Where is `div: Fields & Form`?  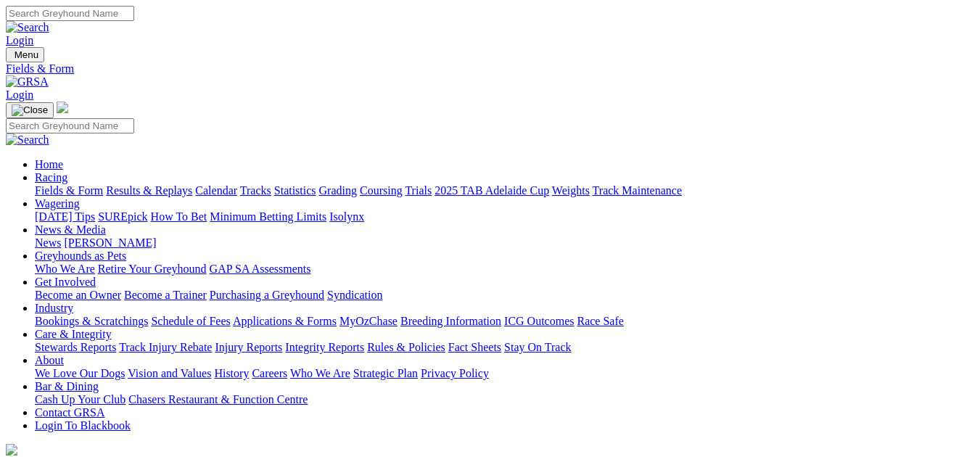
div: Fields & Form is located at coordinates (490, 69).